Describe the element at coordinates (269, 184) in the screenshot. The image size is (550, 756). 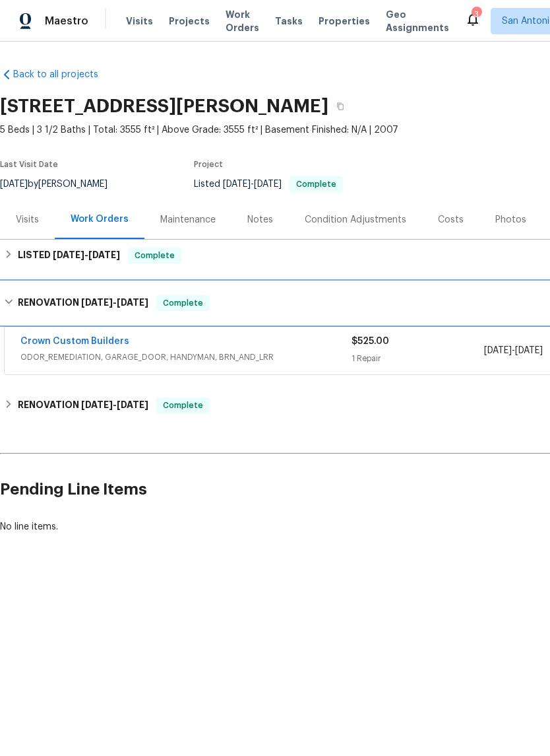
I see `span: Listed` at that location.